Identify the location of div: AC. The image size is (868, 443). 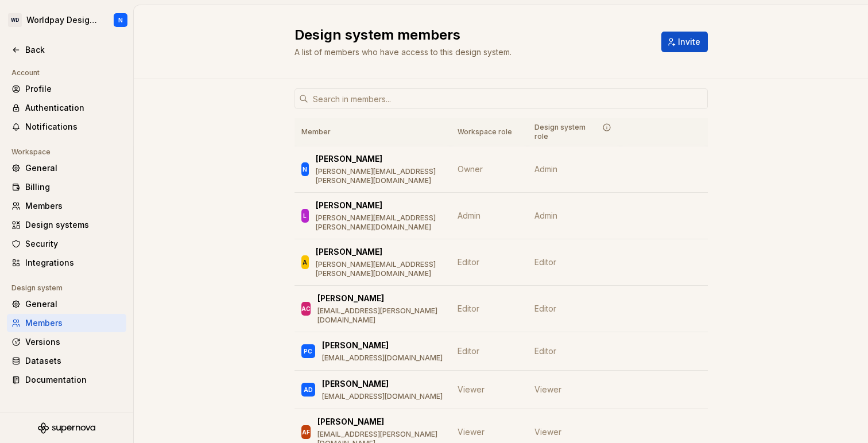
(306, 309).